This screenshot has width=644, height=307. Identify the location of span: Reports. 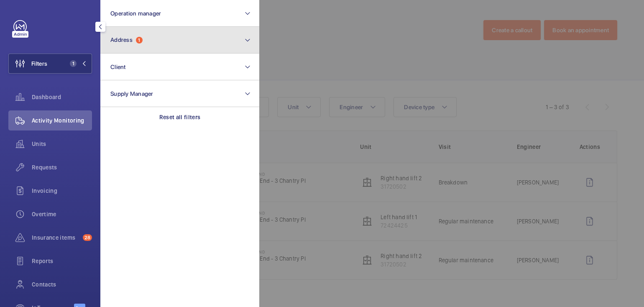
(62, 261).